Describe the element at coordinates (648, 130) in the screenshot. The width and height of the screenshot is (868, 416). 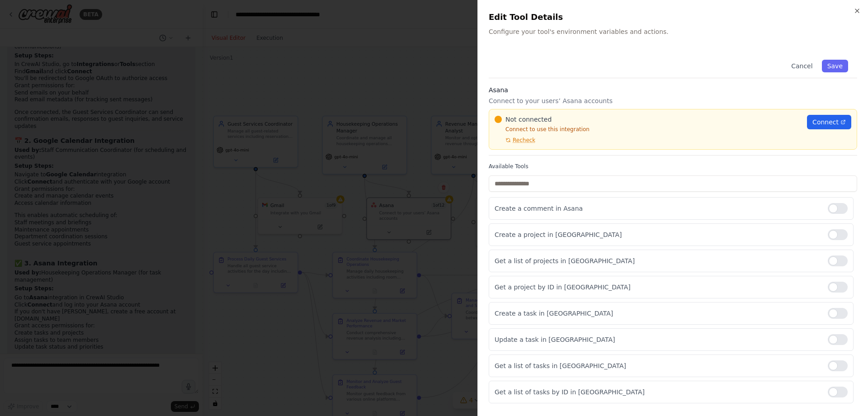
I see `p: Connect to use this integration` at that location.